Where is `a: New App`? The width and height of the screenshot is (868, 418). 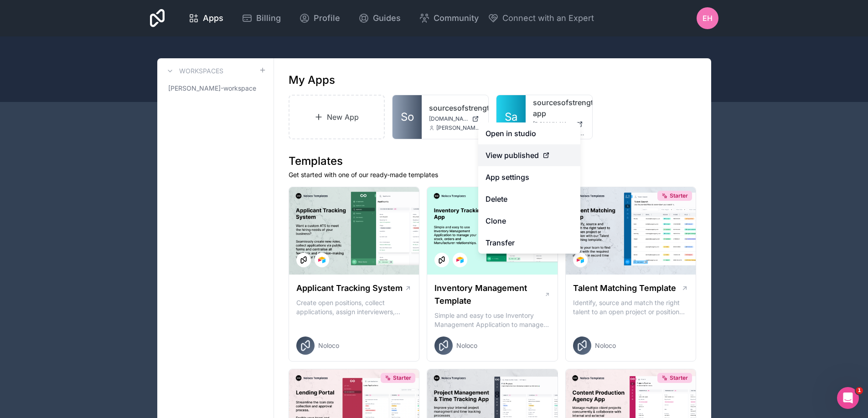
a: New App is located at coordinates (337, 117).